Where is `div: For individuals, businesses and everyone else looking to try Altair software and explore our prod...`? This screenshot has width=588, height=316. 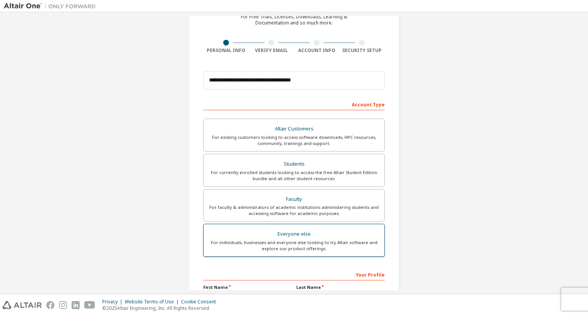
div: For individuals, businesses and everyone else looking to try Altair software and explore our prod... is located at coordinates (294, 246).